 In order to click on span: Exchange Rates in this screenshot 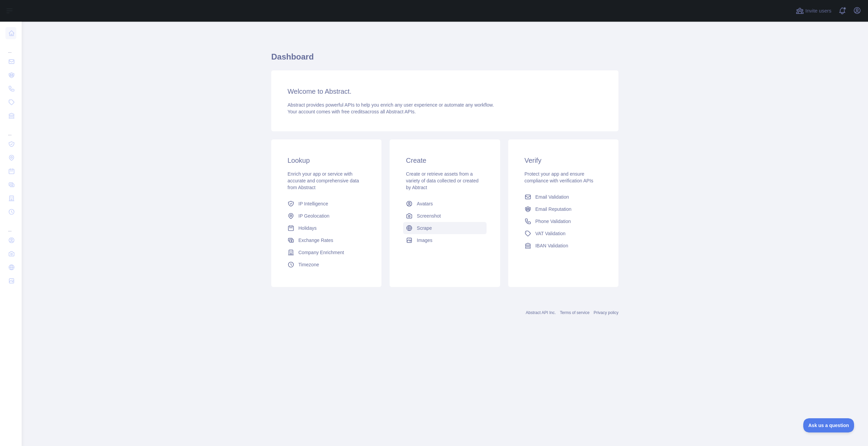, I will do `click(316, 240)`.